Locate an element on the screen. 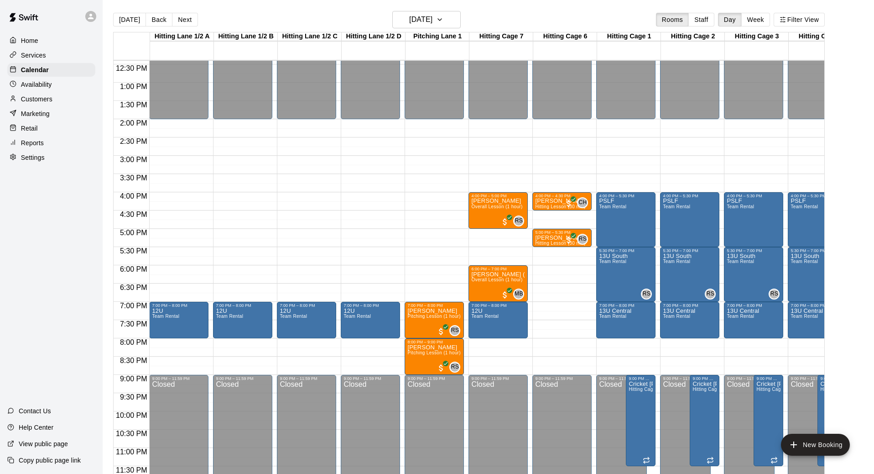 Image resolution: width=874 pixels, height=474 pixels. p: Marketing is located at coordinates (35, 114).